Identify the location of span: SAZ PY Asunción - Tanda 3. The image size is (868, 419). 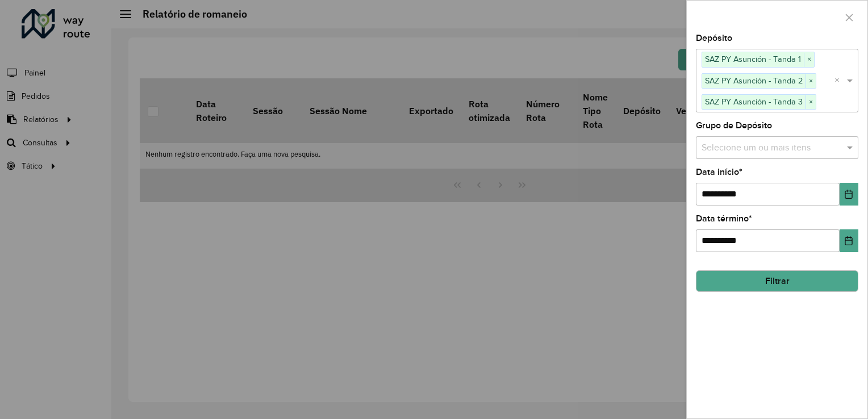
(754, 101).